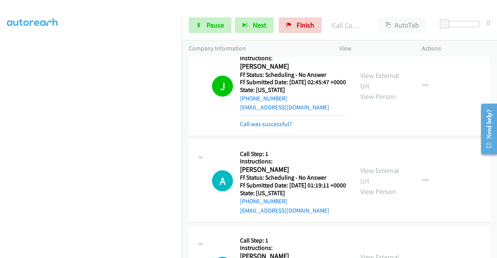 Image resolution: width=497 pixels, height=258 pixels. Describe the element at coordinates (488, 23) in the screenshot. I see `div: 0` at that location.